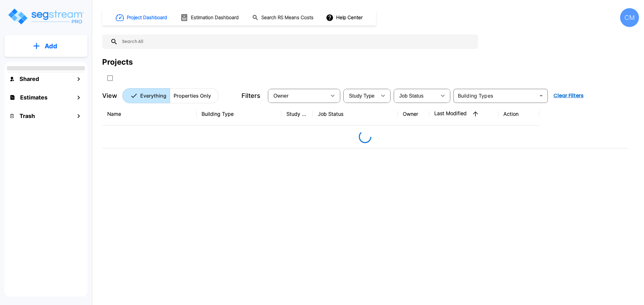 The image size is (644, 305). I want to click on button: Add, so click(46, 46).